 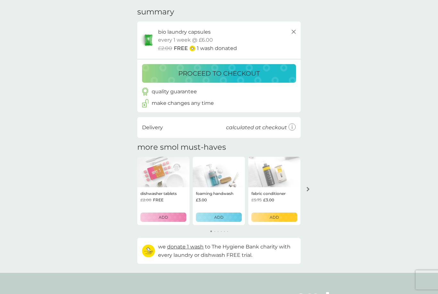 I want to click on p: Delivery, so click(x=152, y=128).